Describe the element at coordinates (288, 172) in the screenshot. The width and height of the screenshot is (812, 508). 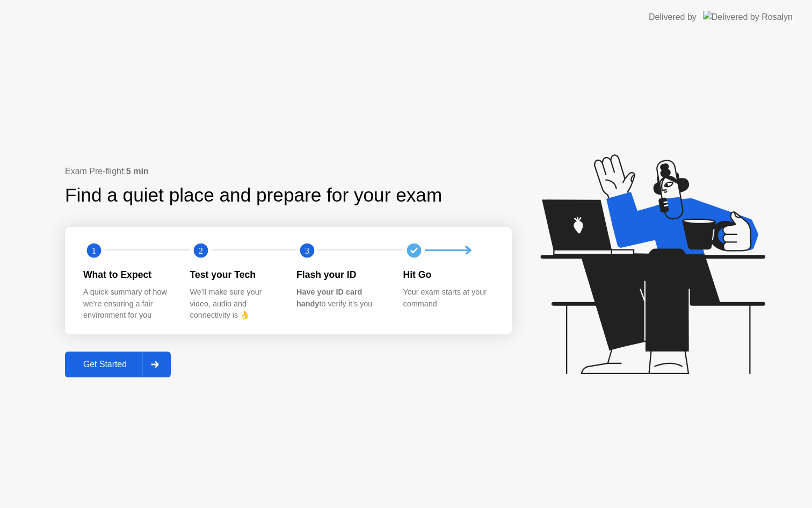
I see `div: Exam Pre-flight:` at that location.